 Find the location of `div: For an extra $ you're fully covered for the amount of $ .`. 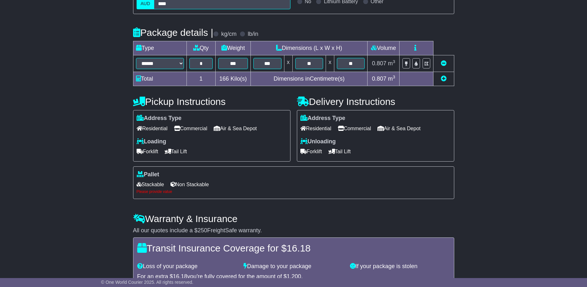

div: For an extra $ you're fully covered for the amount of $ . is located at coordinates (294, 277).